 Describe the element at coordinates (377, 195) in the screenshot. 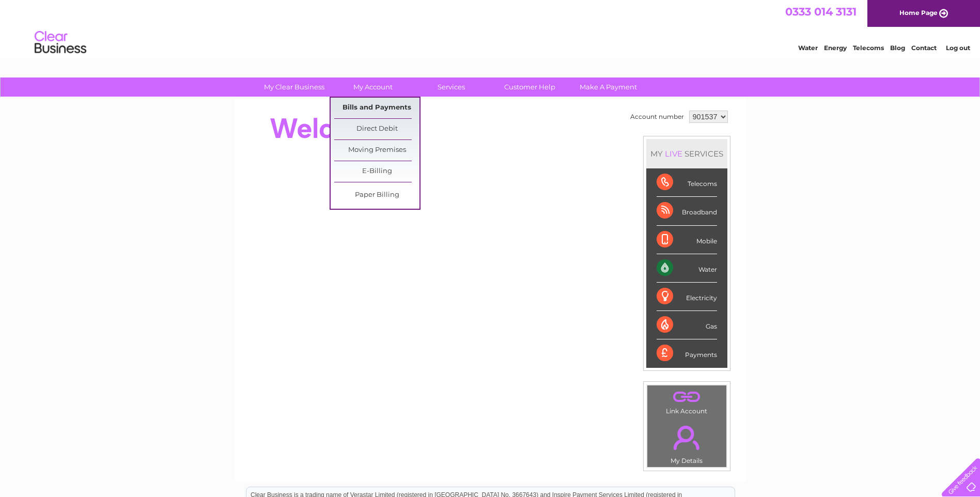

I see `a: Paper Billing` at that location.